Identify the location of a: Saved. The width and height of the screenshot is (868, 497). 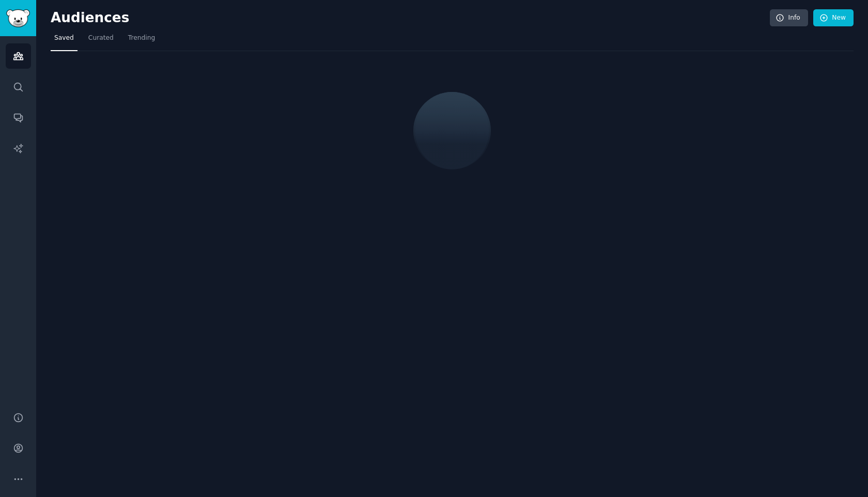
(64, 40).